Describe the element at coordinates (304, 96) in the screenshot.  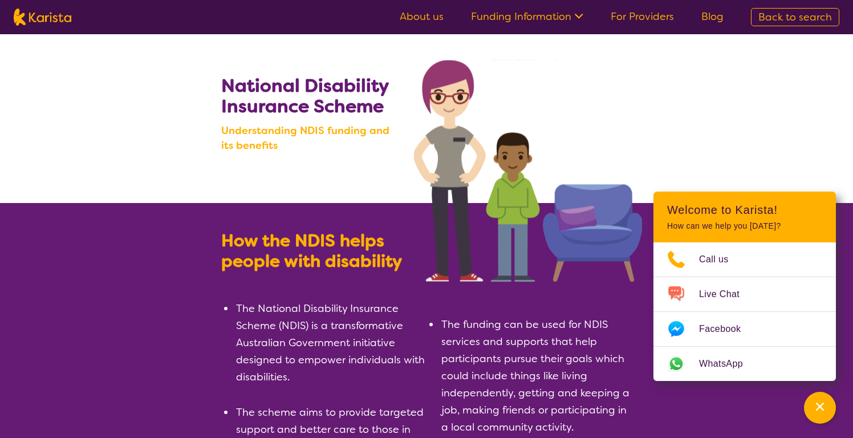
I see `b: National Disability Insurance Scheme` at that location.